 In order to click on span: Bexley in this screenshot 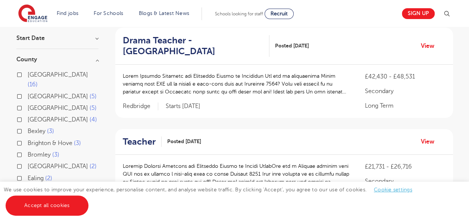, I will do `click(37, 131)`.